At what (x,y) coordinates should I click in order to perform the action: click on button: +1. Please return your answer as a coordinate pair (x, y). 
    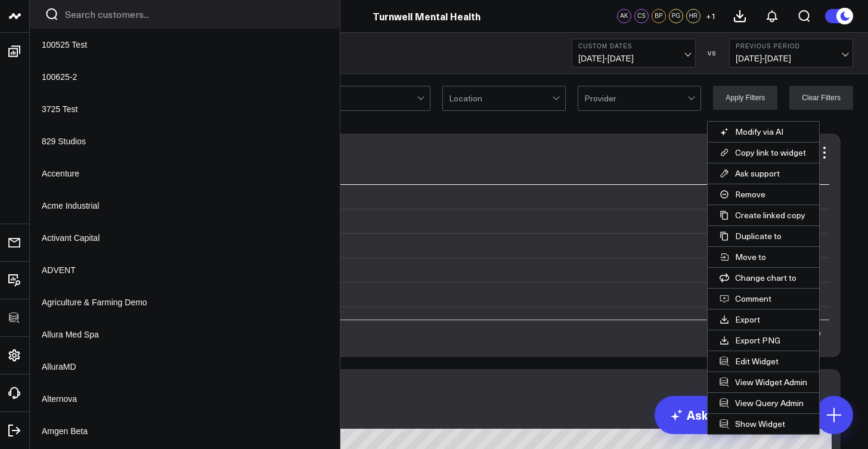
    Looking at the image, I should click on (711, 16).